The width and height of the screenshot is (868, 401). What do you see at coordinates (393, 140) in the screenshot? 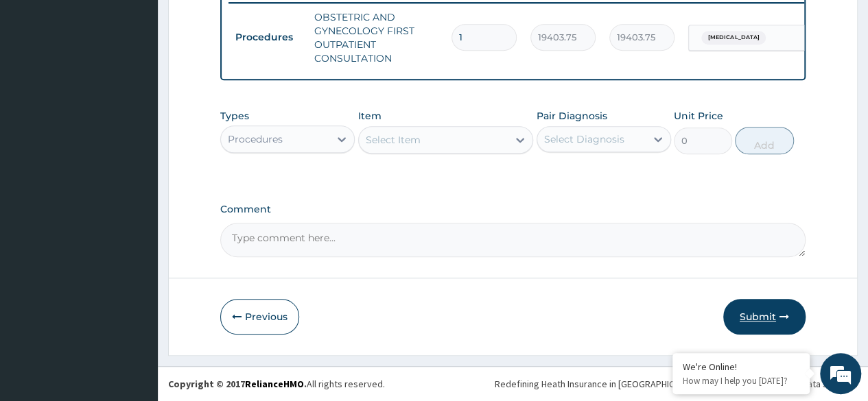
I see `div: Select Item` at bounding box center [393, 140].